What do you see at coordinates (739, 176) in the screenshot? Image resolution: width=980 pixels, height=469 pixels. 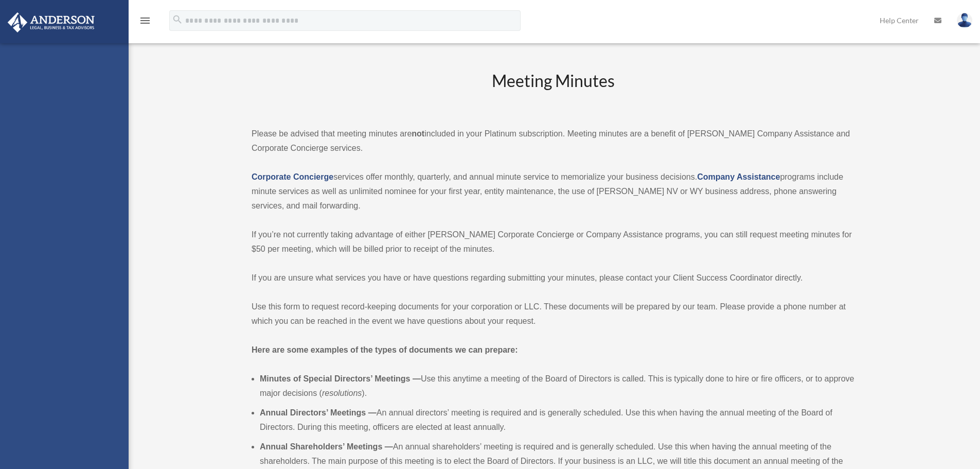 I see `strong: Company Assistance` at bounding box center [739, 176].